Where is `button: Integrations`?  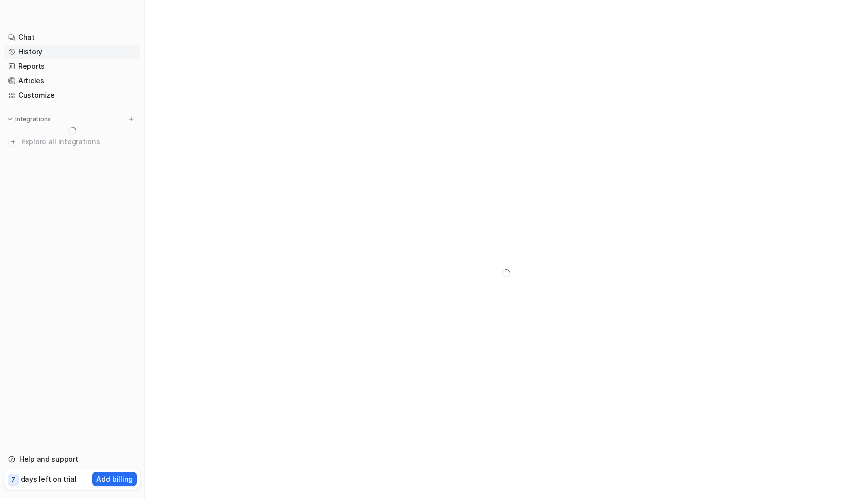 button: Integrations is located at coordinates (29, 119).